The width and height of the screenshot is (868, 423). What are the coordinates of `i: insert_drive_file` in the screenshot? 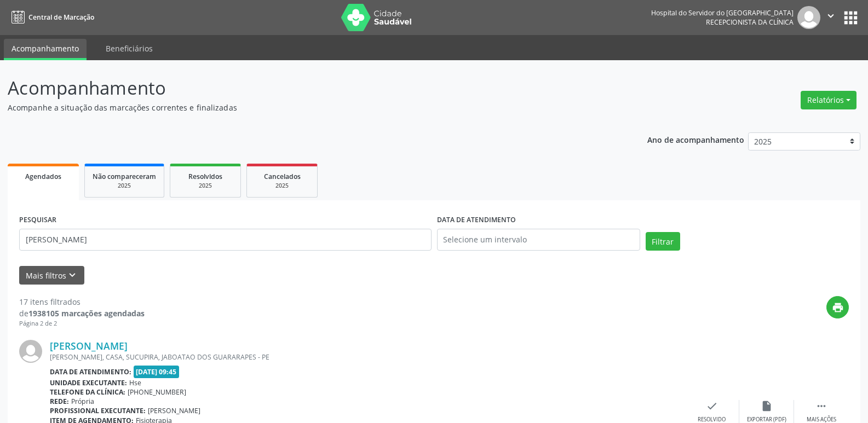 It's located at (767, 406).